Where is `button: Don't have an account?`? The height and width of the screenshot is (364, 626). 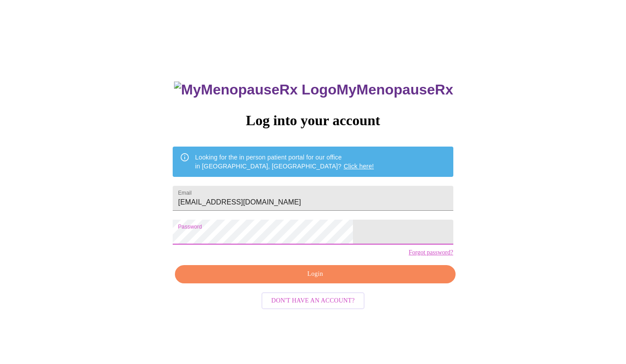
button: Don't have an account? is located at coordinates (313, 301).